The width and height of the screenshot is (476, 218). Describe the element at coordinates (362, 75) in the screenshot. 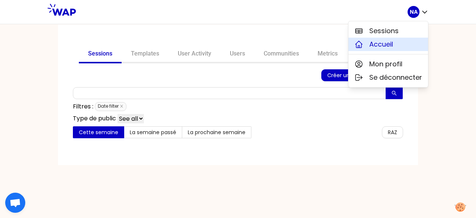

I see `button: Créer une nouvelle session` at that location.